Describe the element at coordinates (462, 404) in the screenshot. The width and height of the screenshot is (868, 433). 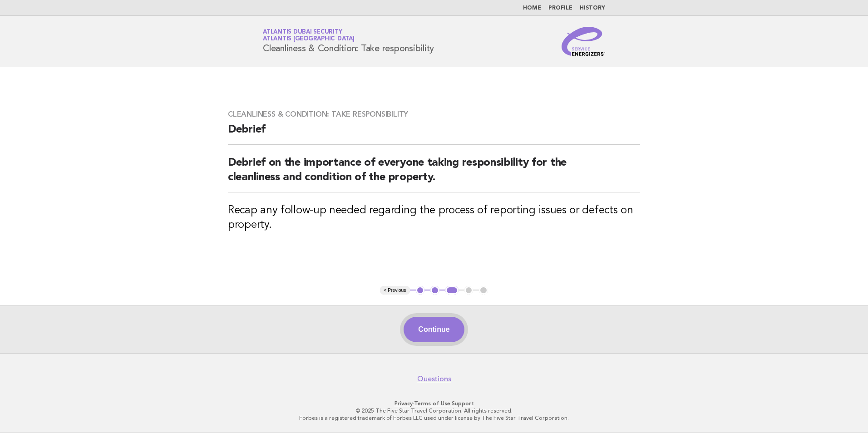
I see `a: Support` at that location.